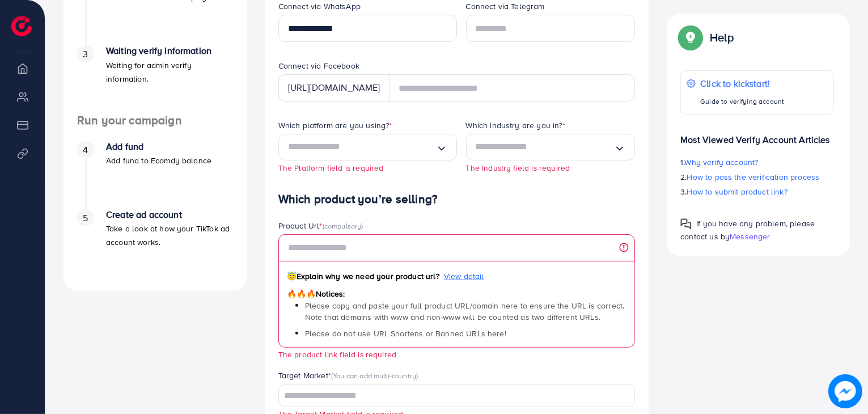 This screenshot has height=414, width=868. I want to click on p: Add fund to Ecomdy balance, so click(159, 160).